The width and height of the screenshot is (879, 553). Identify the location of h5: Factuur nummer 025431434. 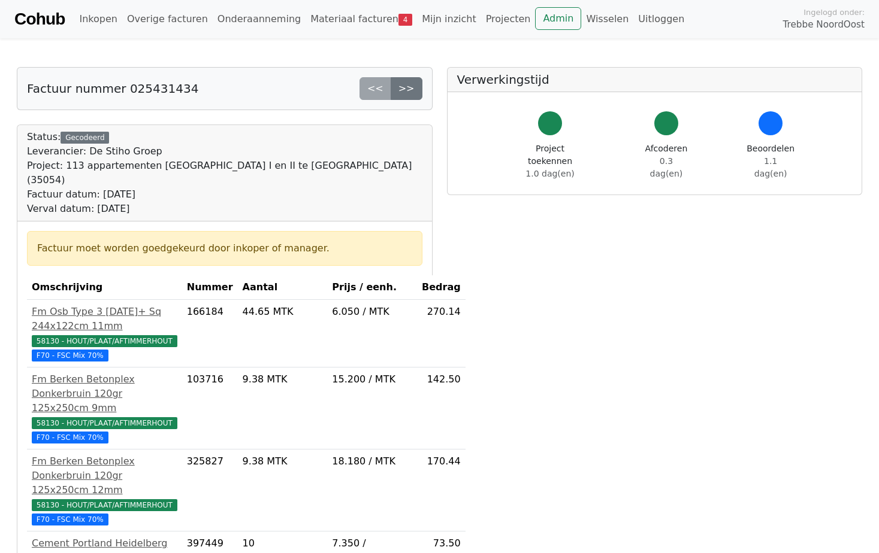
(113, 89).